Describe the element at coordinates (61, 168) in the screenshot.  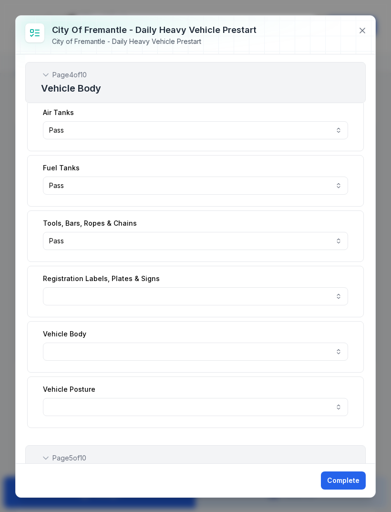
I see `label: Fuel Tanks` at that location.